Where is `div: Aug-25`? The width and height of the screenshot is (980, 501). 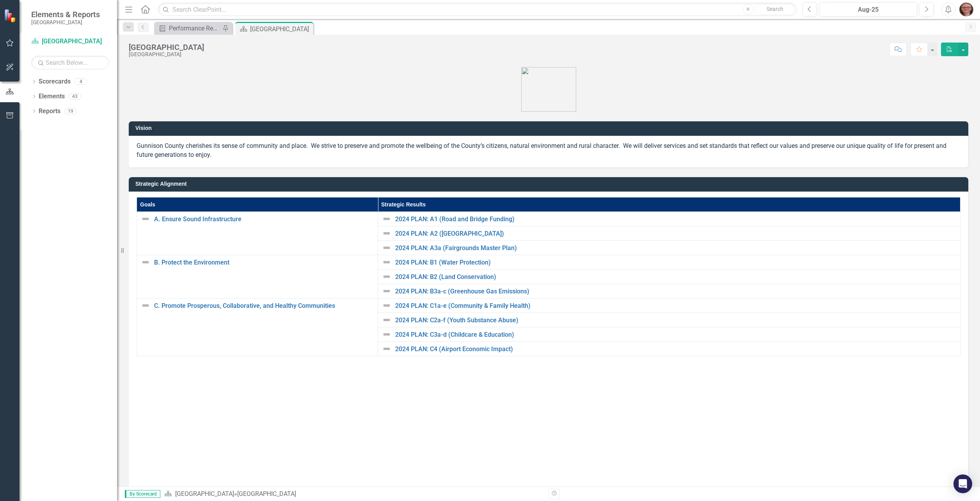 div: Aug-25 is located at coordinates (868, 9).